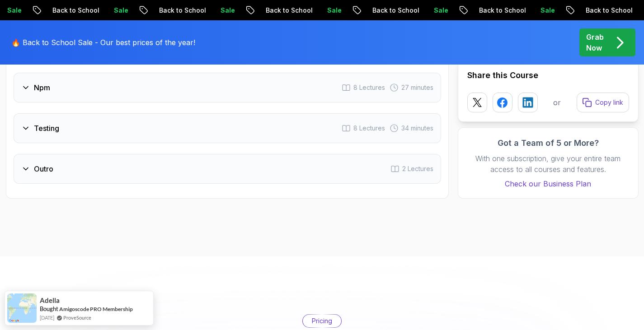 Image resolution: width=644 pixels, height=330 pixels. Describe the element at coordinates (548, 144) in the screenshot. I see `h3: Got a Team of 5 or More?` at that location.